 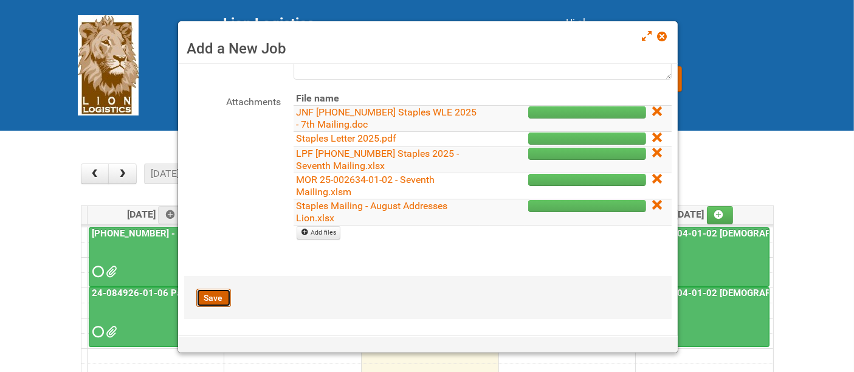 What do you see at coordinates (108, 65) in the screenshot?
I see `img: Lion Logistics` at bounding box center [108, 65].